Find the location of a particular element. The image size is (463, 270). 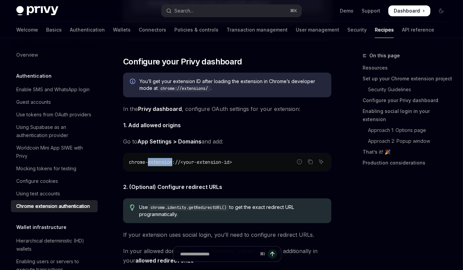

span: If your extension uses social login, you’ll need to configure redirect URLs. is located at coordinates (227, 235).